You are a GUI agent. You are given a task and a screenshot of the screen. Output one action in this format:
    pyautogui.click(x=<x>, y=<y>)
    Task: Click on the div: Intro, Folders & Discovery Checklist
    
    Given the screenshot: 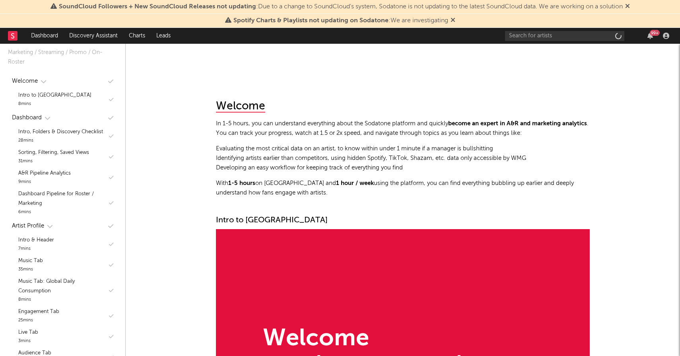 What is the action you would take?
    pyautogui.click(x=60, y=132)
    